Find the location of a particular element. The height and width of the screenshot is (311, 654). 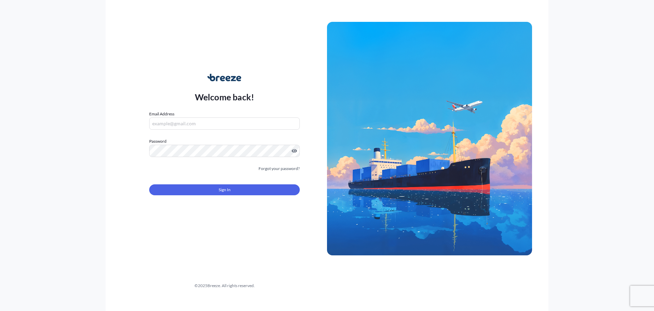

div: © 2025 Breeze. All rights reserved. is located at coordinates (225, 285).